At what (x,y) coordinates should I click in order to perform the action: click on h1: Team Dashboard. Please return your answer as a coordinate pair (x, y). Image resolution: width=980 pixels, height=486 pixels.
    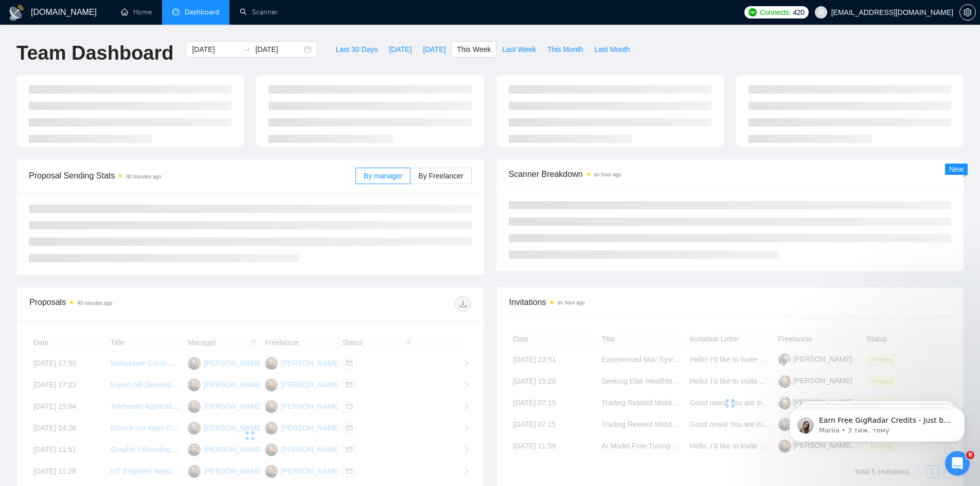
    Looking at the image, I should click on (94, 53).